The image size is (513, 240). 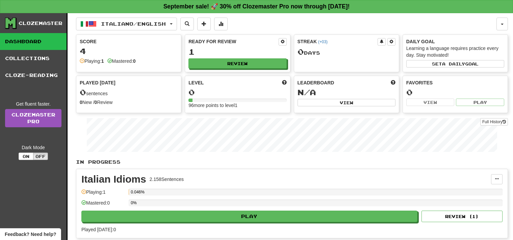 What do you see at coordinates (40, 23) in the screenshot?
I see `div: Clozemaster` at bounding box center [40, 23].